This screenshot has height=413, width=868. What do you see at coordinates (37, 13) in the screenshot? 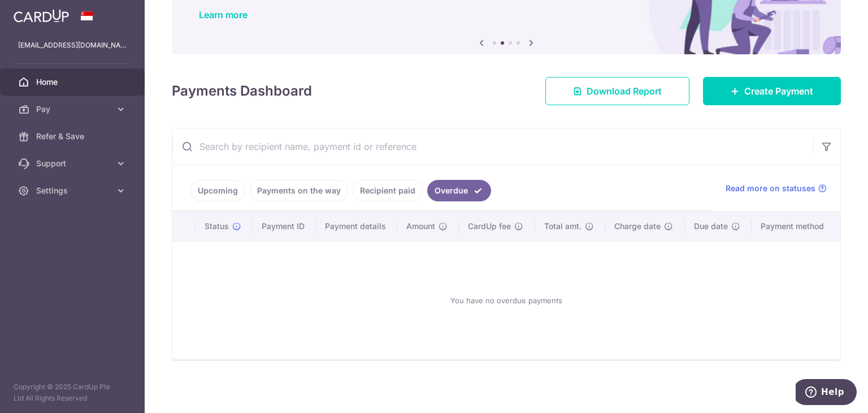
I see `span: Help` at bounding box center [37, 13].